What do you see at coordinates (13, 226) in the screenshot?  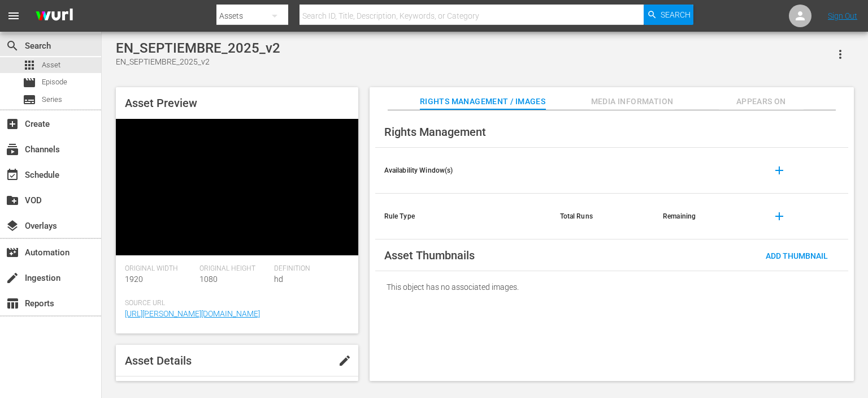 I see `span: Overlays` at bounding box center [13, 226].